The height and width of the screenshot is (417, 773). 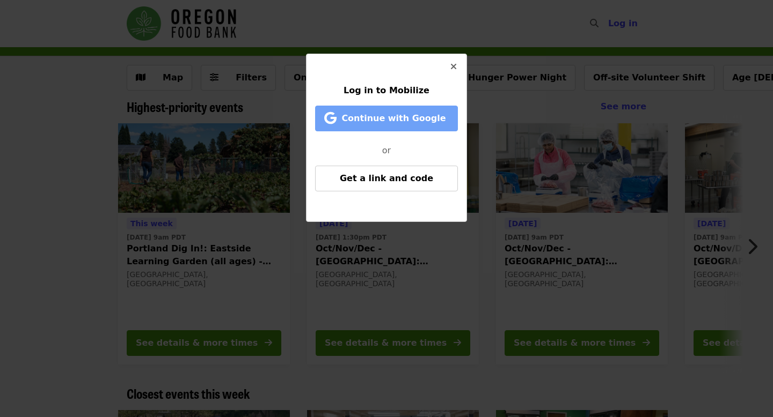 What do you see at coordinates (453, 67) in the screenshot?
I see `i: times icon` at bounding box center [453, 67].